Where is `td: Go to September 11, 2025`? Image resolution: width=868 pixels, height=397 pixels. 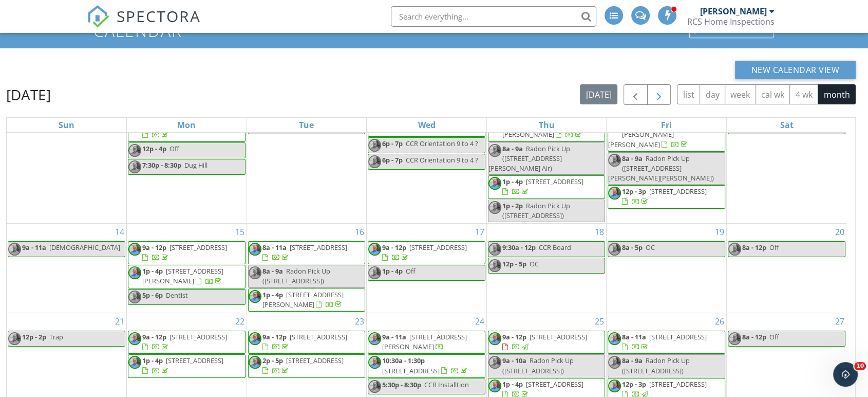
td: Go to September 11, 2025 is located at coordinates (547, 162).